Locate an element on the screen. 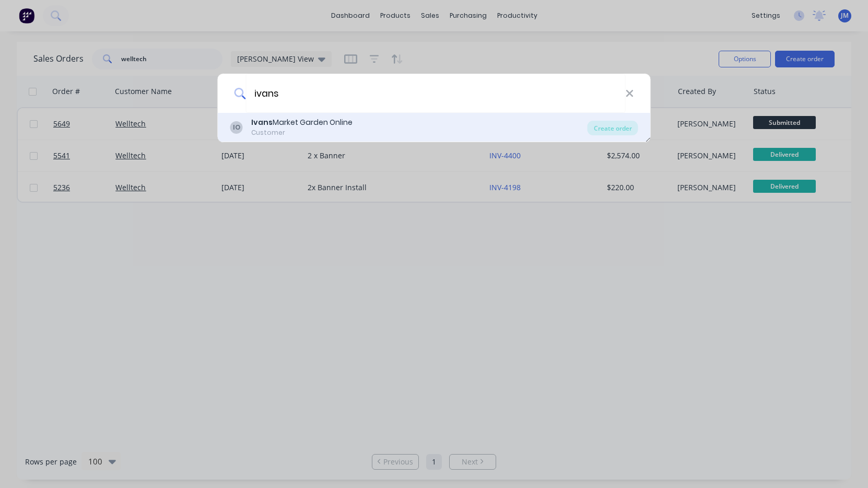  div: Create order is located at coordinates (612, 128).